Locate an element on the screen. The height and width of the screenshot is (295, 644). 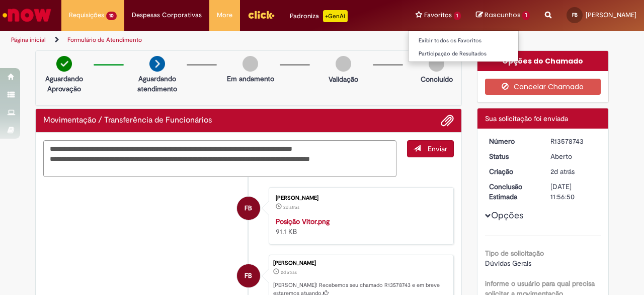
b: Tipo de solicitação is located at coordinates (514, 253).